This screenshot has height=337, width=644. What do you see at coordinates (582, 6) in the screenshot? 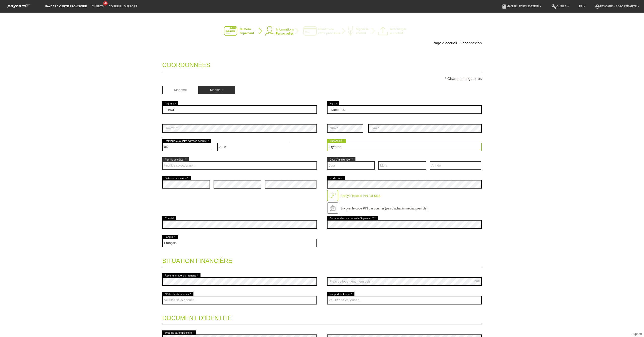
I see `a: FR ▾` at bounding box center [582, 6].